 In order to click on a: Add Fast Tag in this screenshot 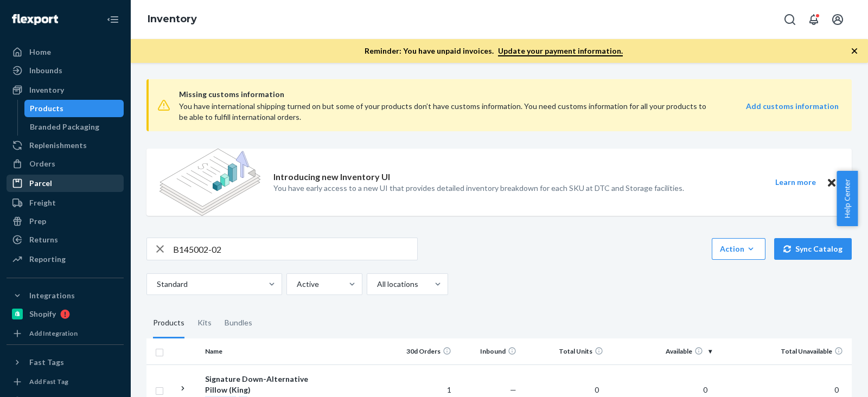, I will do `click(65, 382)`.